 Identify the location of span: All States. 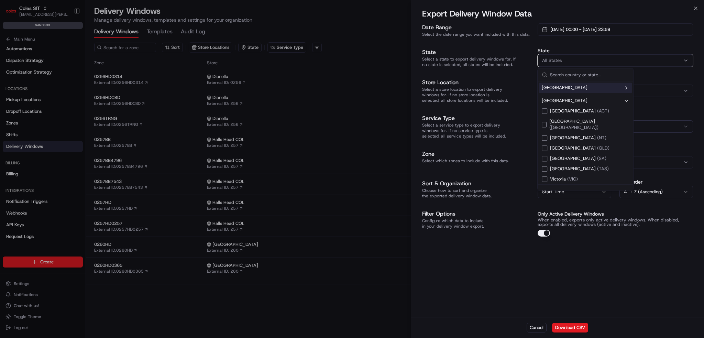
(551, 60).